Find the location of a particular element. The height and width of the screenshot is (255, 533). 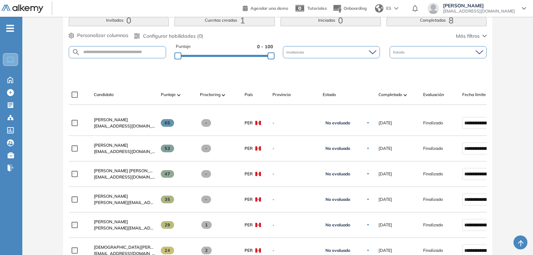

img: Logo is located at coordinates (22, 9).